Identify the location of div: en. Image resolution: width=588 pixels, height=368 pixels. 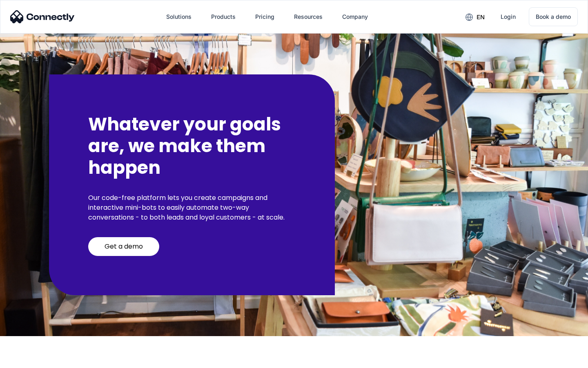
(481, 17).